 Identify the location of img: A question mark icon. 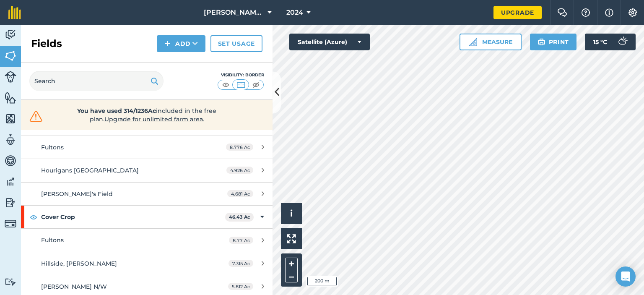
(585, 13).